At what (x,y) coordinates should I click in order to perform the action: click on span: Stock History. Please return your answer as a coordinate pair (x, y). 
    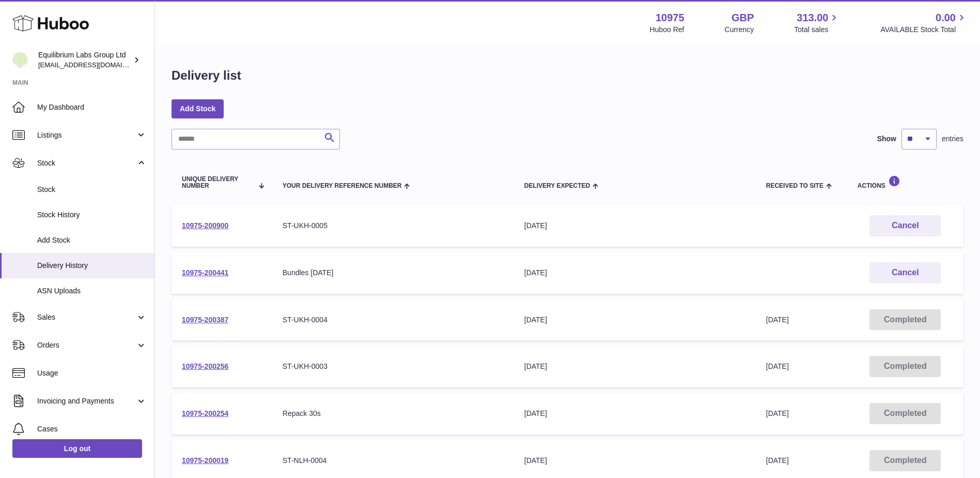
    Looking at the image, I should click on (92, 214).